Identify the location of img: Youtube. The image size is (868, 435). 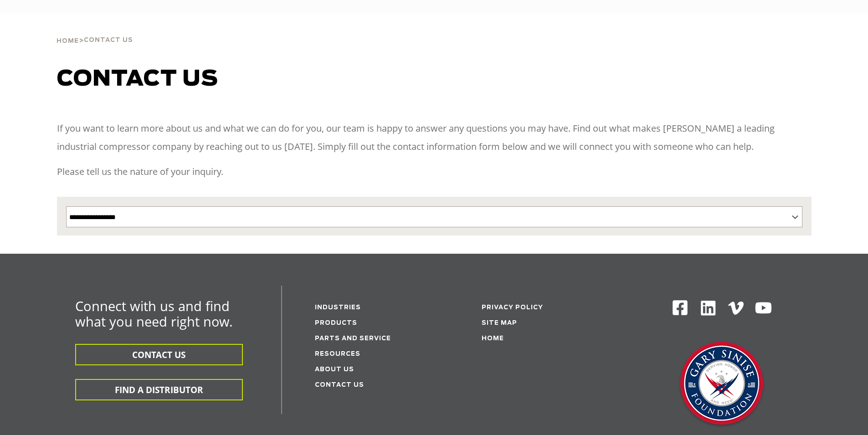
(763, 308).